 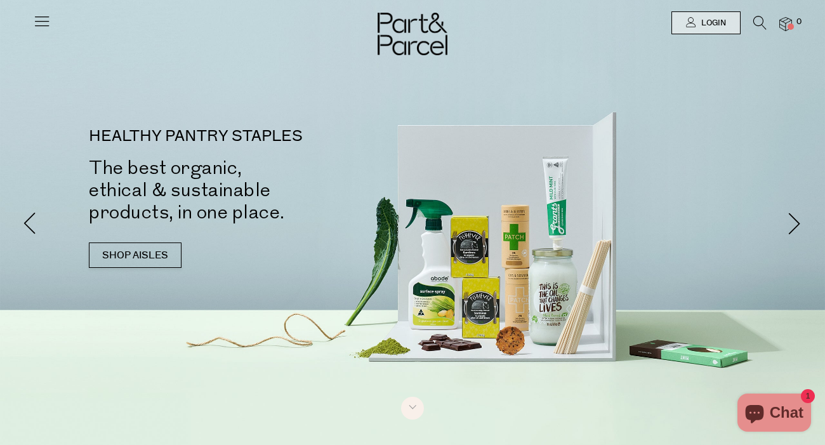 What do you see at coordinates (260, 190) in the screenshot?
I see `h2: The best organic, ethical & sustainable products, in one place.` at bounding box center [260, 190].